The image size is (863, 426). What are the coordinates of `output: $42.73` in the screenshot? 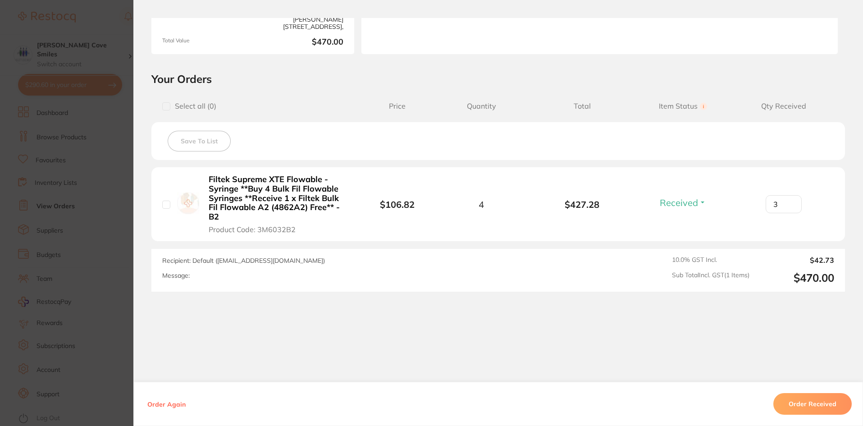 It's located at (796, 260).